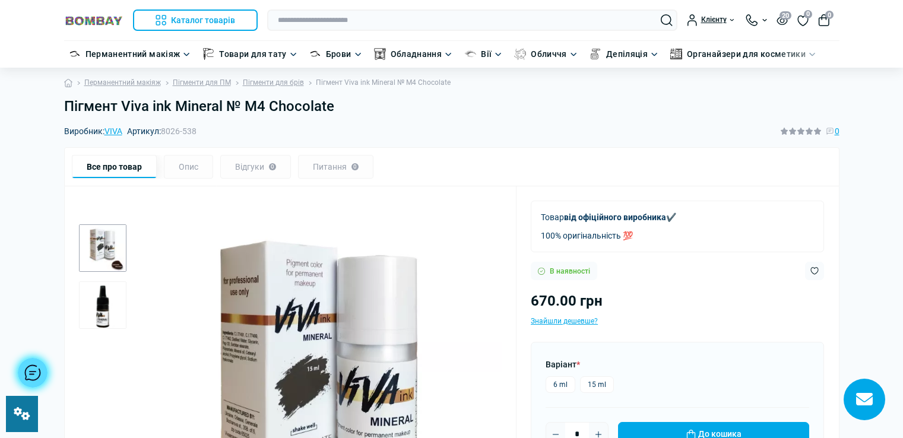  I want to click on img: Вії, so click(470, 54).